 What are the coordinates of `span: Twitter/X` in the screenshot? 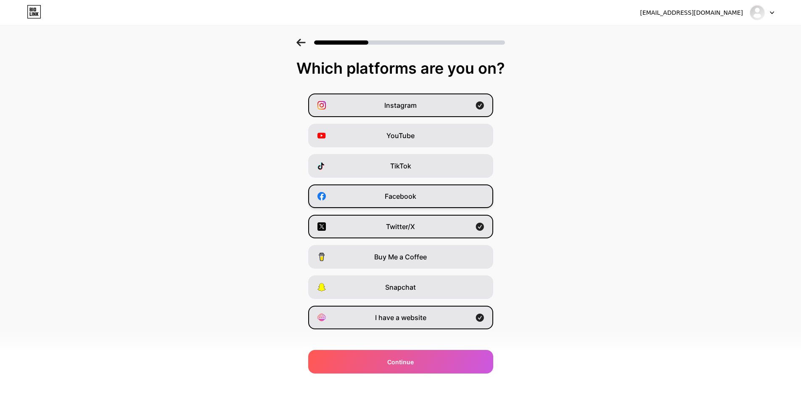 It's located at (400, 226).